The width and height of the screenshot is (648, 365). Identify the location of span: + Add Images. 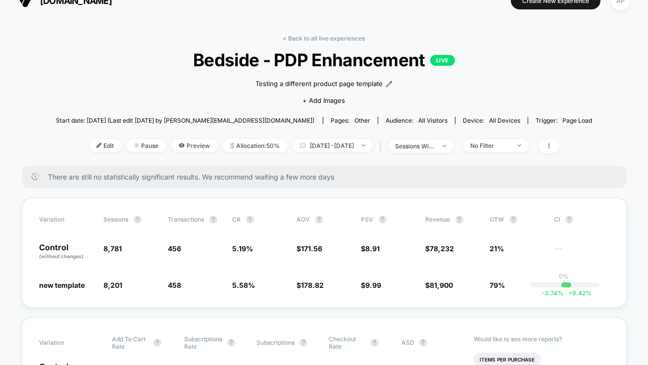
(324, 100).